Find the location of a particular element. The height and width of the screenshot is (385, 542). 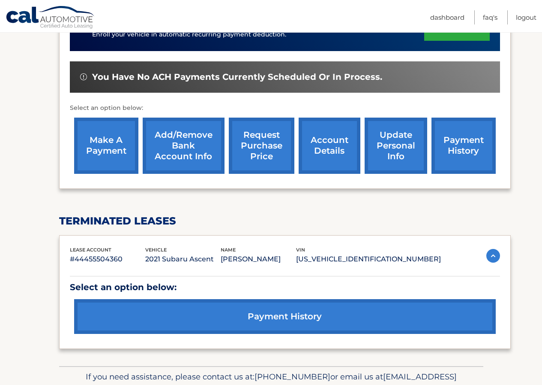

p: Enroll your vehicle in automatic recurring payment deduction. is located at coordinates (259, 35).